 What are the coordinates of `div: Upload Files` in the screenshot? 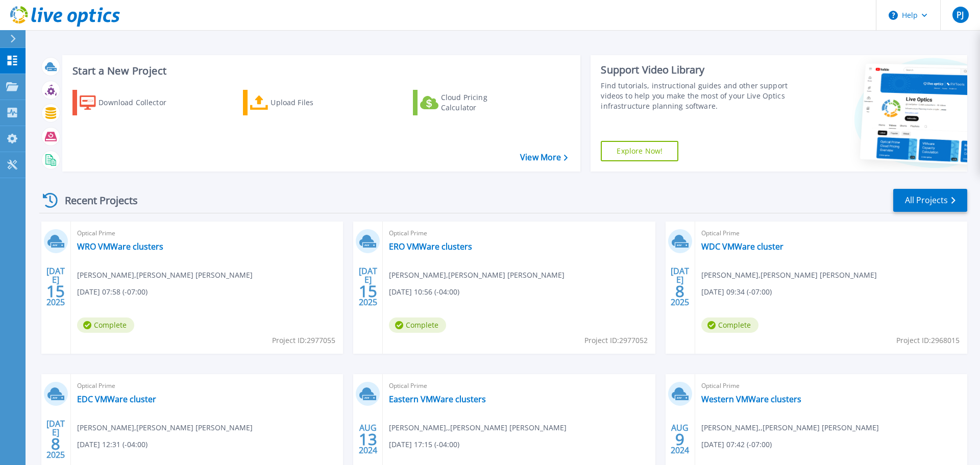 It's located at (312, 102).